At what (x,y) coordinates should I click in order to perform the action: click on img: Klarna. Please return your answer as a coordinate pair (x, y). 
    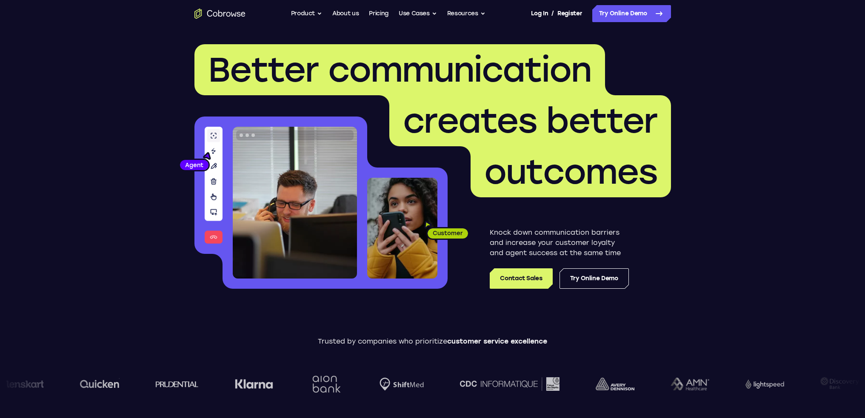
    Looking at the image, I should click on (253, 384).